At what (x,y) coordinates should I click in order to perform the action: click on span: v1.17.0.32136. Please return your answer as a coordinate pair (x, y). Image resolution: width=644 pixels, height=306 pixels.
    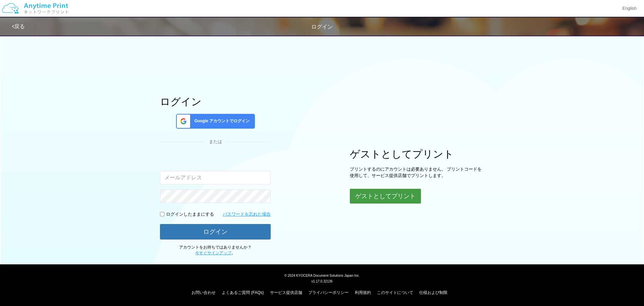
    Looking at the image, I should click on (322, 281).